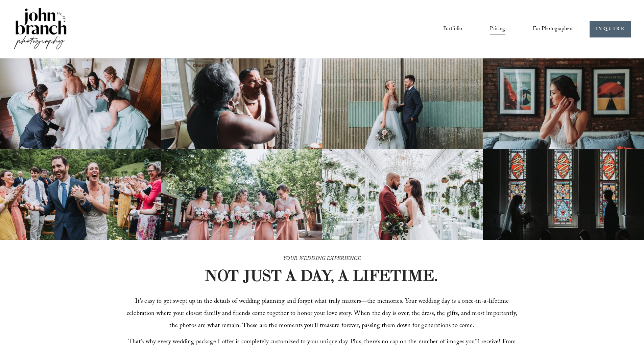  Describe the element at coordinates (453, 29) in the screenshot. I see `a: Portfolio` at that location.